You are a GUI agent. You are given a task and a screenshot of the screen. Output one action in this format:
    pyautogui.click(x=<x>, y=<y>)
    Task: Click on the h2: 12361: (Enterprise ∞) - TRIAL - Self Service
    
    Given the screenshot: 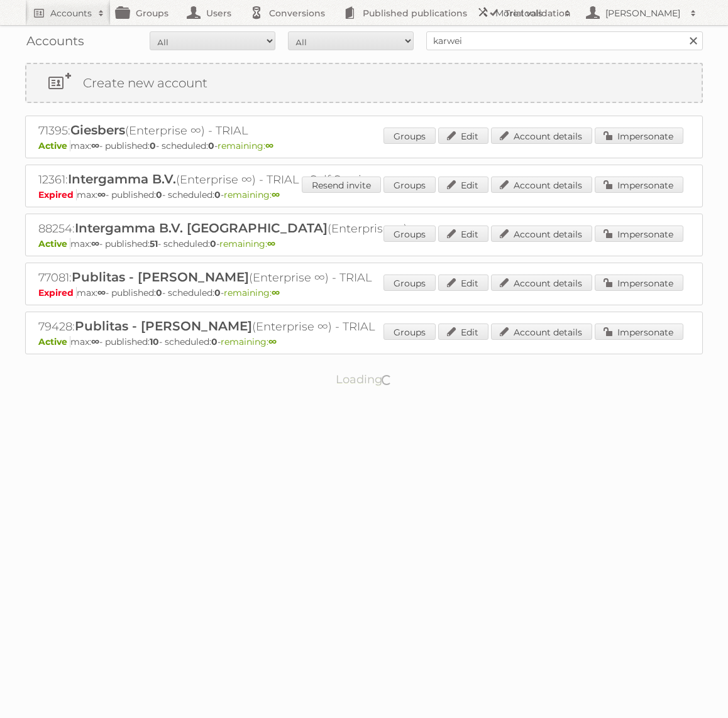 What is the action you would take?
    pyautogui.click(x=259, y=180)
    